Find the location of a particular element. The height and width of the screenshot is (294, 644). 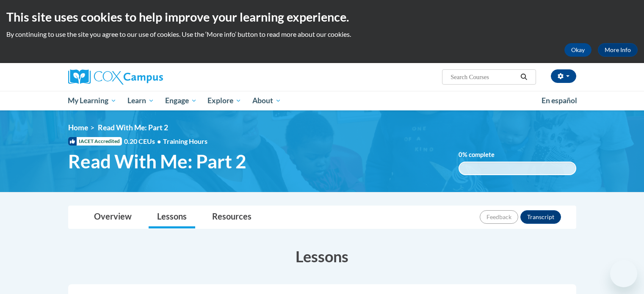

a: Engage is located at coordinates (181, 100).